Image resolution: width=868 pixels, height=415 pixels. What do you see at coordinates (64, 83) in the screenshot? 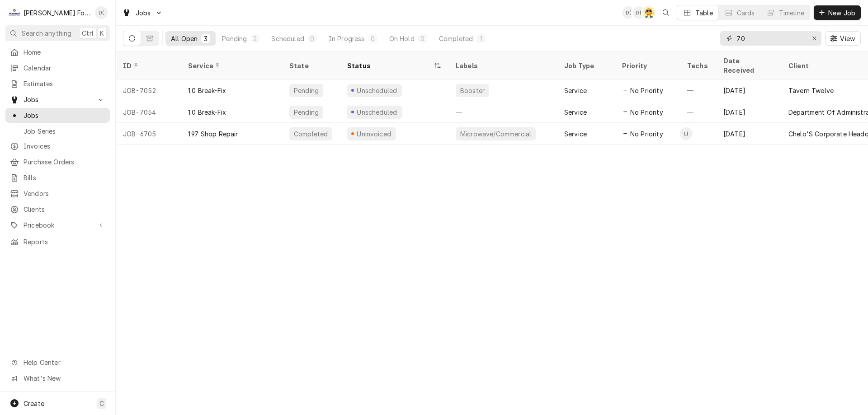
I see `span: Estimates` at bounding box center [64, 83].